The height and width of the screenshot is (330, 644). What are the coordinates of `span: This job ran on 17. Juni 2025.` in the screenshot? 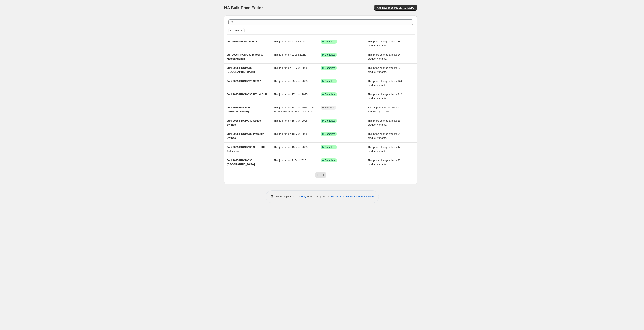 It's located at (291, 94).